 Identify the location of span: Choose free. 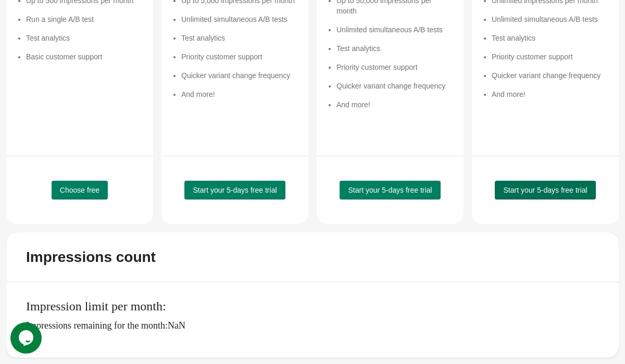
(80, 190).